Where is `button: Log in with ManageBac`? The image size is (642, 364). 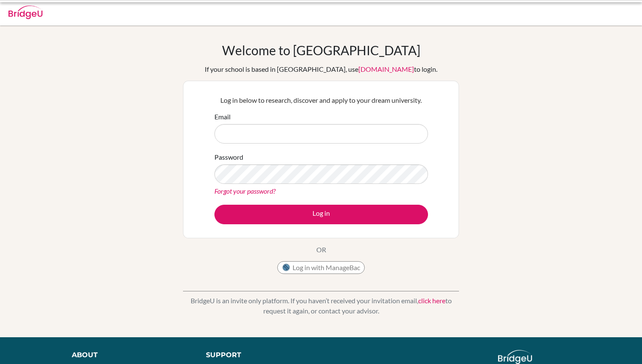
button: Log in with ManageBac is located at coordinates (321, 267).